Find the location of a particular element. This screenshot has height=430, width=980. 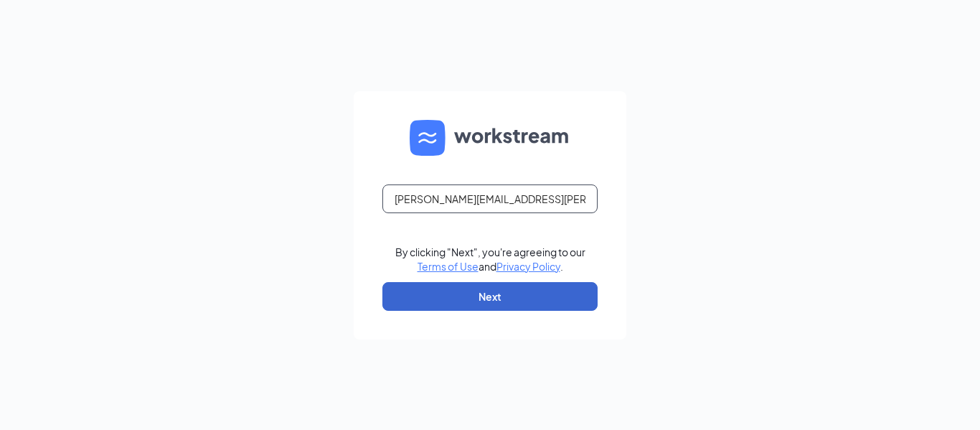

button: Next is located at coordinates (490, 296).